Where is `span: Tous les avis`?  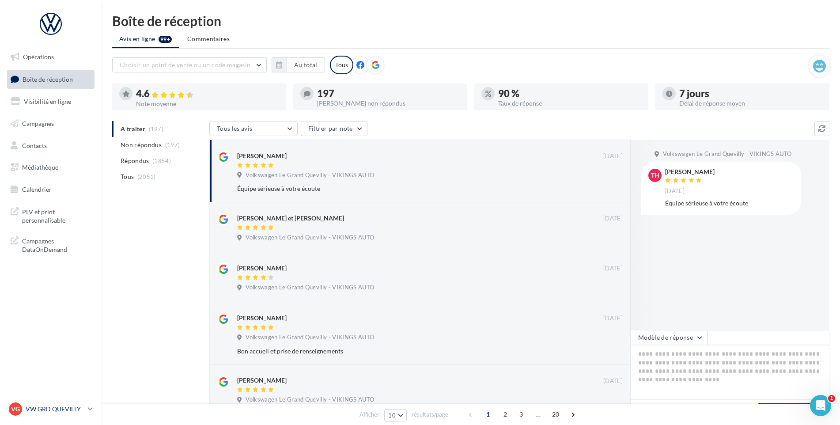 span: Tous les avis is located at coordinates (234, 128).